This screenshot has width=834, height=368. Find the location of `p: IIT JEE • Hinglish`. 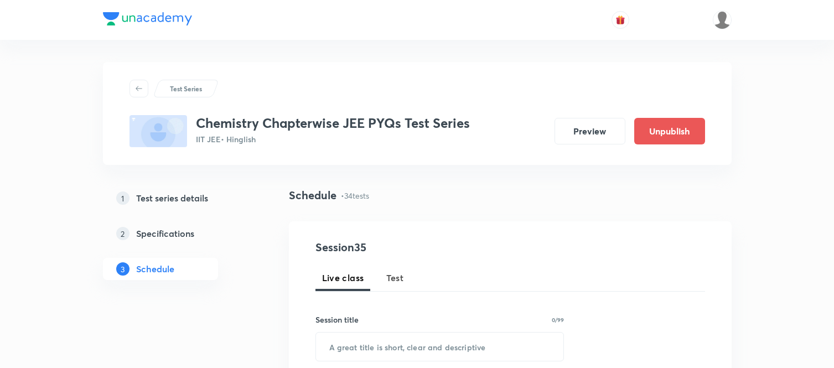

p: IIT JEE • Hinglish is located at coordinates (333, 139).